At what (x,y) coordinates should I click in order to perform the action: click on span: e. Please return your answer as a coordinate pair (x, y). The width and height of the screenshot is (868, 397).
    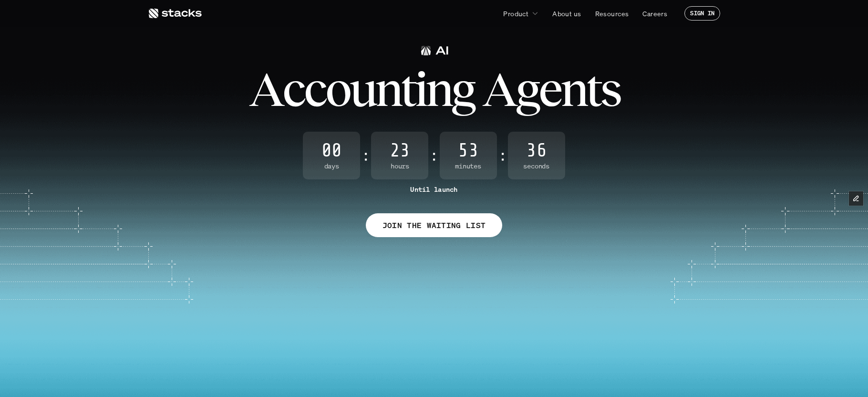
    Looking at the image, I should click on (549, 90).